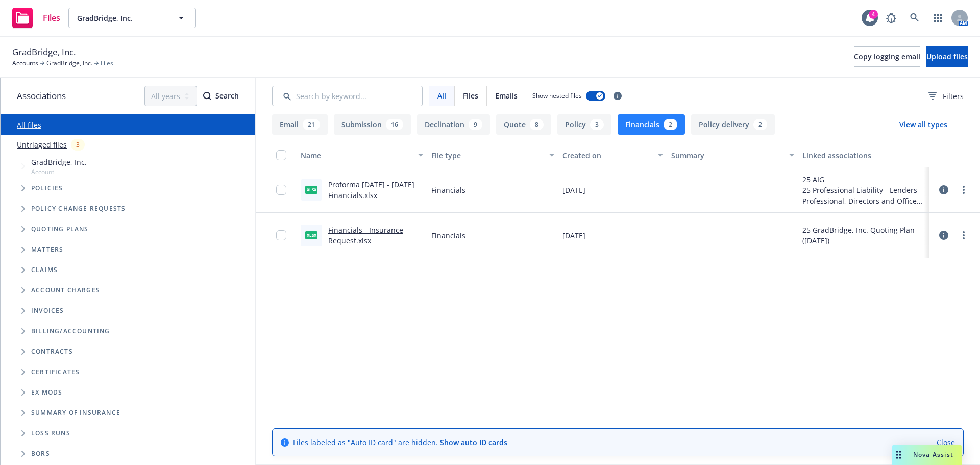 The image size is (980, 465). Describe the element at coordinates (69, 64) in the screenshot. I see `a: GradBridge, Inc.` at that location.